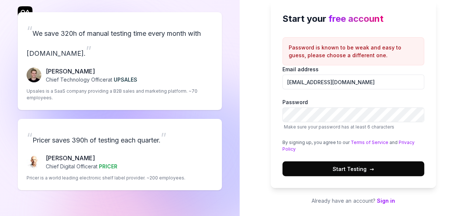 This screenshot has width=467, height=216. I want to click on span: Start Testing, so click(353, 169).